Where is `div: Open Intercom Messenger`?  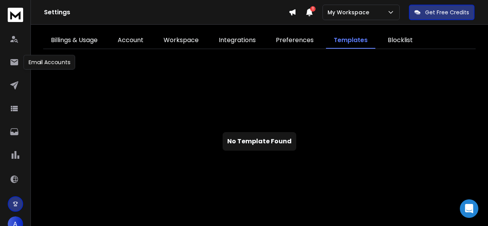 div: Open Intercom Messenger is located at coordinates (469, 208).